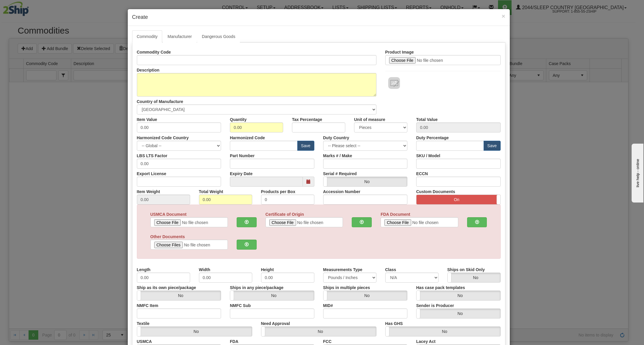  Describe the element at coordinates (422, 172) in the screenshot. I see `label: ECCN` at that location.